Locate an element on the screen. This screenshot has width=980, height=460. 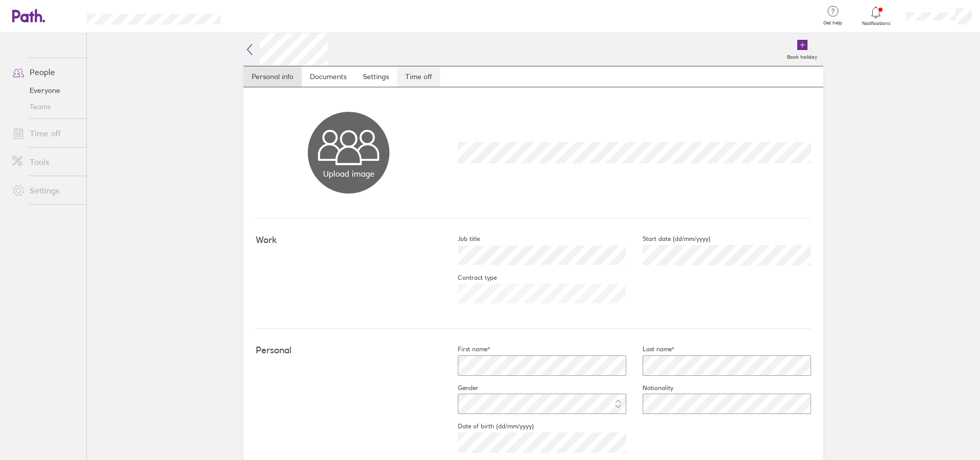
span: Get help is located at coordinates (832, 23).